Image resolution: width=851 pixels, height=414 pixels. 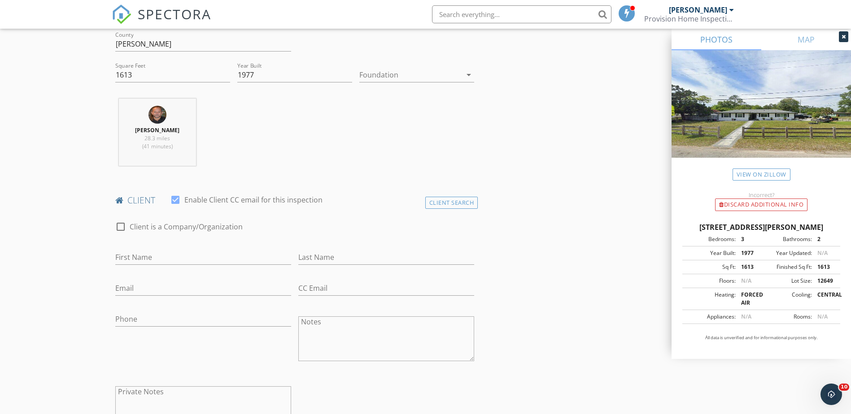 I want to click on span: 28.3 miles, so click(x=157, y=138).